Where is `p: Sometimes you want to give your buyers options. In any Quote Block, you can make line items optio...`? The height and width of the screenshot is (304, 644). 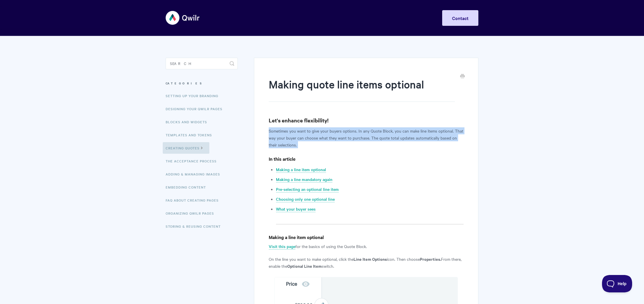
p: Sometimes you want to give your buyers options. In any Quote Block, you can make line items optio... is located at coordinates (366, 137).